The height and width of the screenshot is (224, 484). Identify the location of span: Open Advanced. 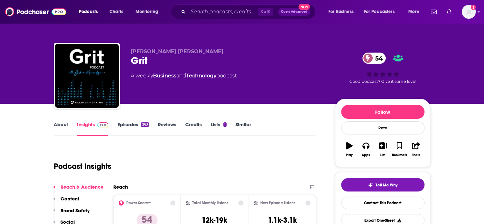
(294, 12).